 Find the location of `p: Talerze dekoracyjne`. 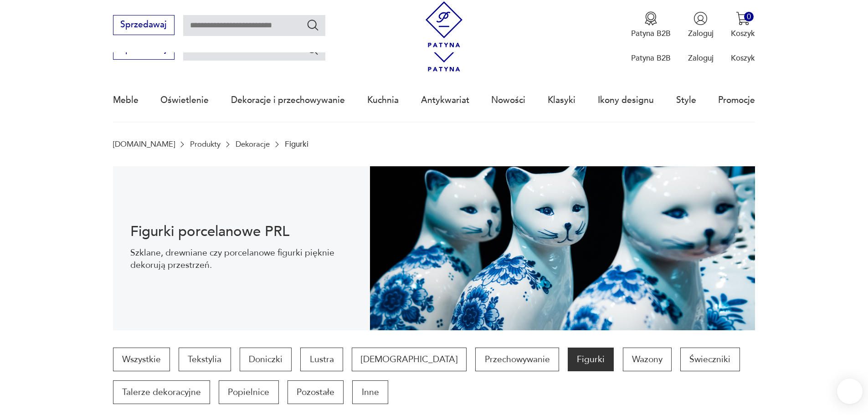

p: Talerze dekoracyjne is located at coordinates (161, 393).